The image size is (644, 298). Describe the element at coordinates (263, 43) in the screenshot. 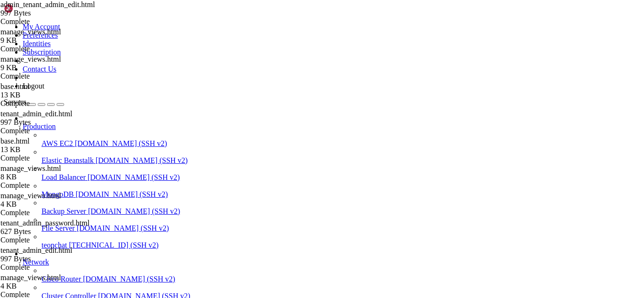

I see `x-row: raise TypeError(` at that location.